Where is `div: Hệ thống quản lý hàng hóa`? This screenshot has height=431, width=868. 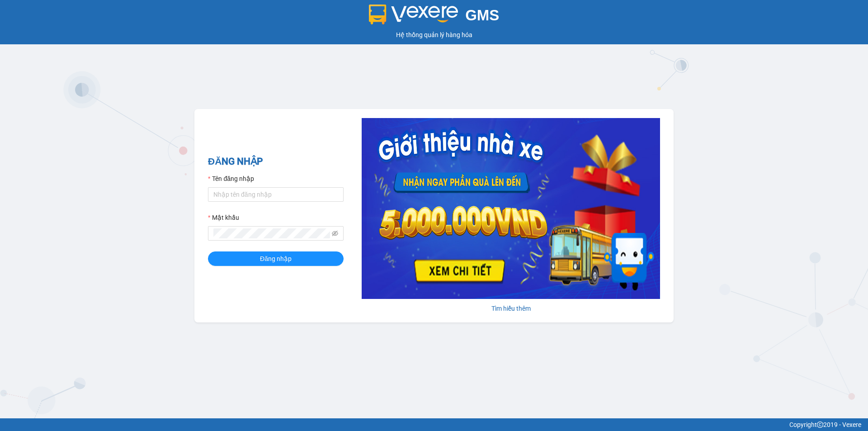 div: Hệ thống quản lý hàng hóa is located at coordinates (434, 35).